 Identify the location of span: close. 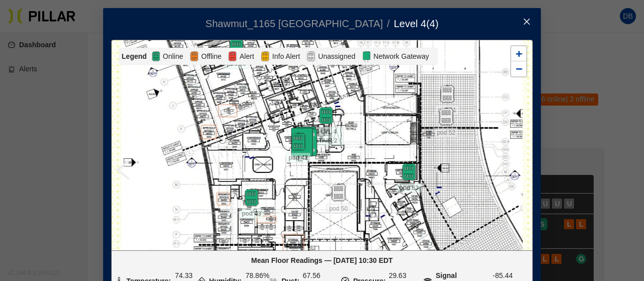
(526, 22).